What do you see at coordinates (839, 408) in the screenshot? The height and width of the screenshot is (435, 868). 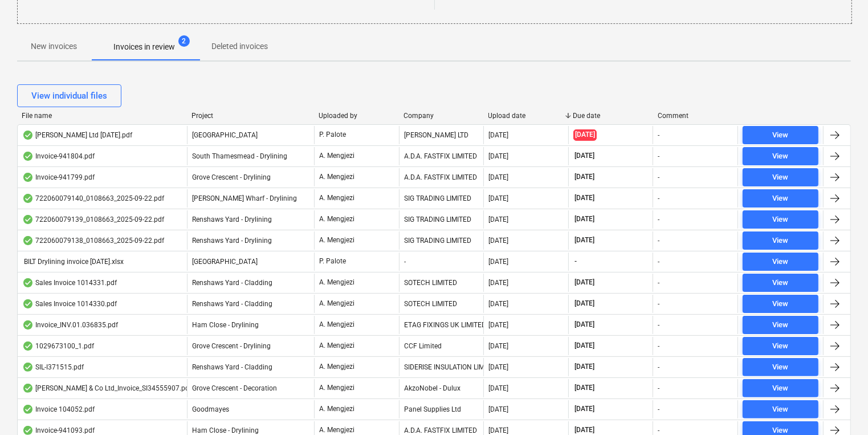 I see `div: Chat Widget` at bounding box center [839, 408].